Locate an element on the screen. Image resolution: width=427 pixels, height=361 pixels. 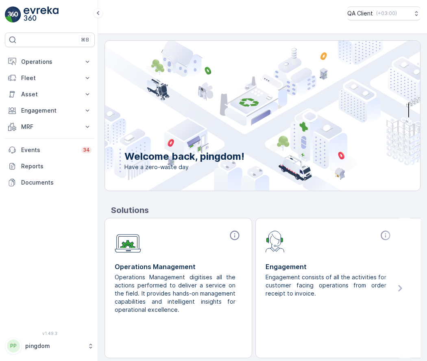
p: Asset is located at coordinates (50, 94).